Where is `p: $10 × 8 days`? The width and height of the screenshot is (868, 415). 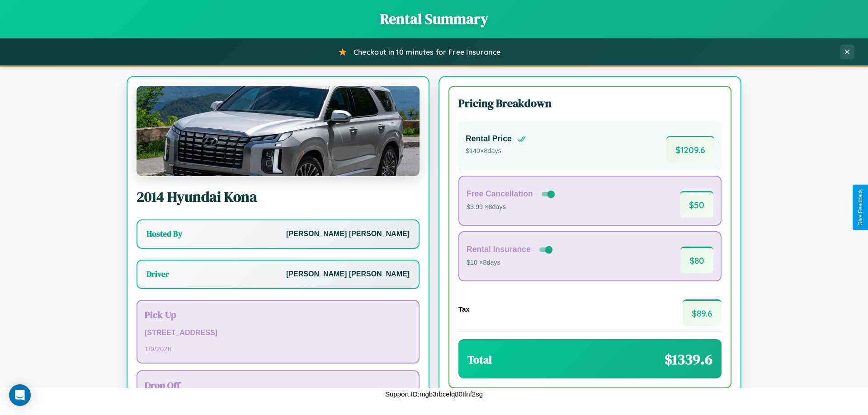 p: $10 × 8 days is located at coordinates (510, 263).